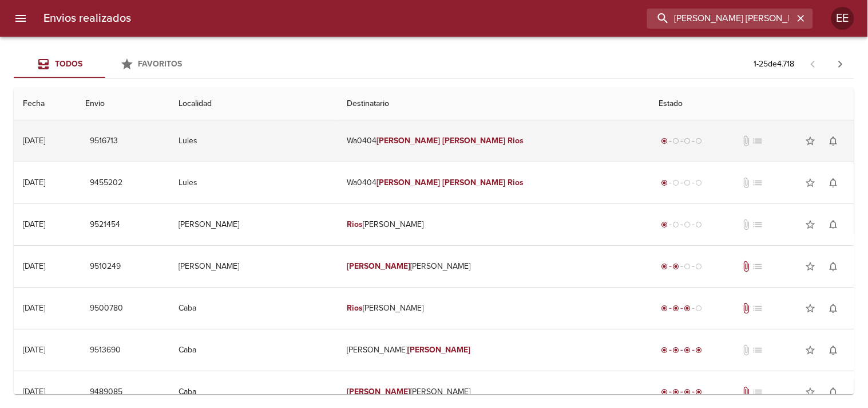 The width and height of the screenshot is (868, 408). What do you see at coordinates (843, 18) in the screenshot?
I see `div: Abrir información de usuario` at bounding box center [843, 18].